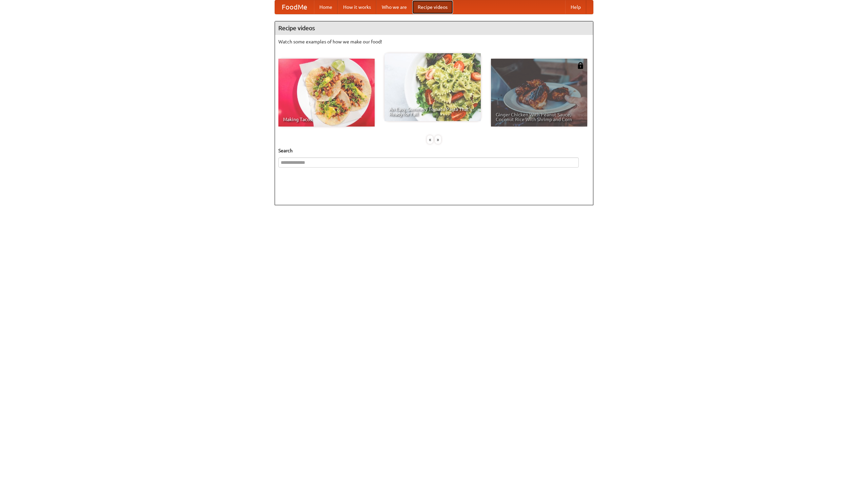  I want to click on span: An Easy, Summery Tomato Pasta That's Ready for Fall, so click(433, 112).